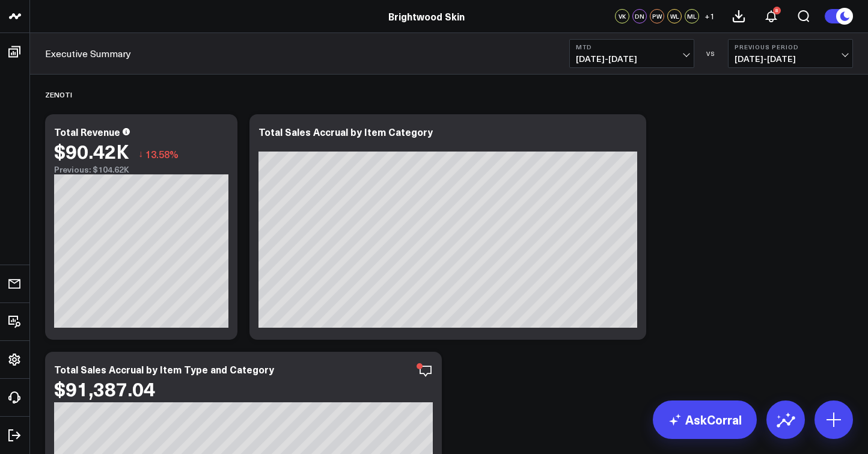 This screenshot has height=454, width=868. What do you see at coordinates (58, 94) in the screenshot?
I see `div: Zenoti` at bounding box center [58, 94].